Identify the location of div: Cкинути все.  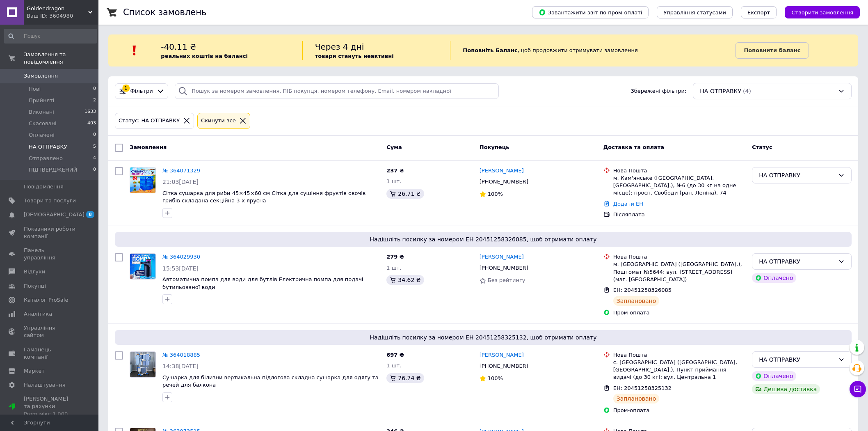
(218, 121).